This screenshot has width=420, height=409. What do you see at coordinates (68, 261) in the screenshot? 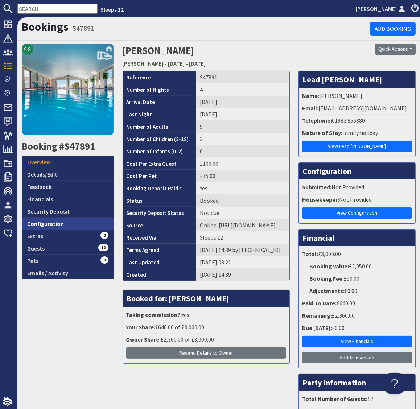
I see `a: Pets0` at bounding box center [68, 261].